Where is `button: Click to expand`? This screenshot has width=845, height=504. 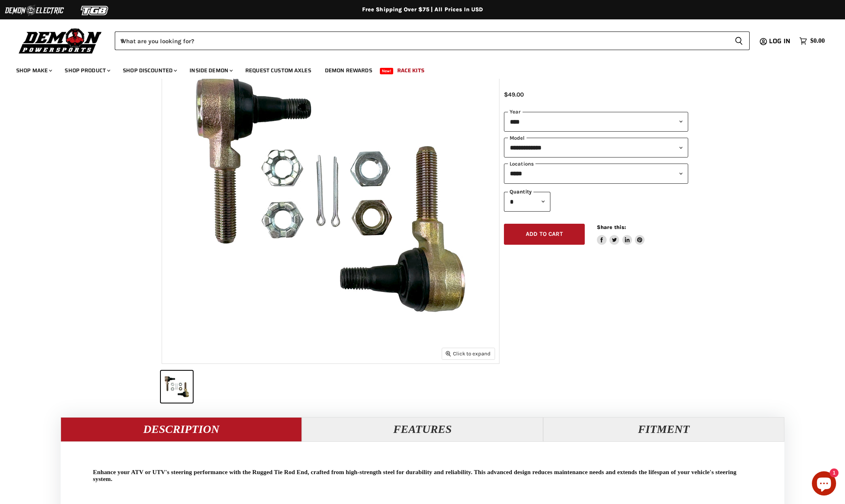
button: Click to expand is located at coordinates (468, 354).